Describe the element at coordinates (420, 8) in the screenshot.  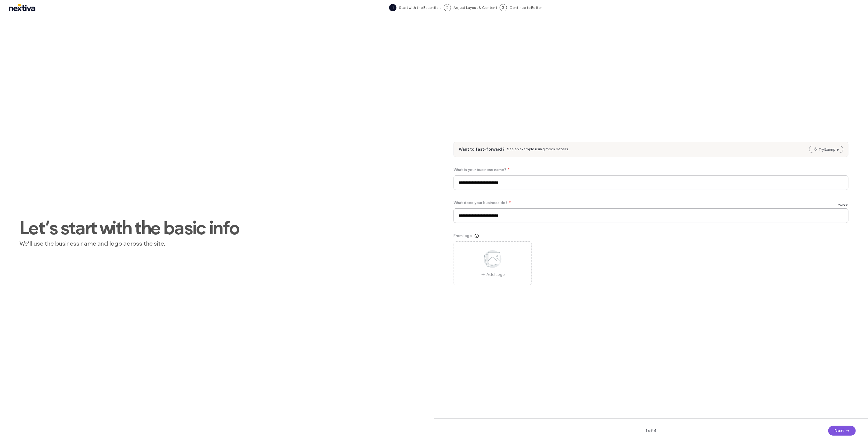
I see `span: Start with the Essentials` at that location.